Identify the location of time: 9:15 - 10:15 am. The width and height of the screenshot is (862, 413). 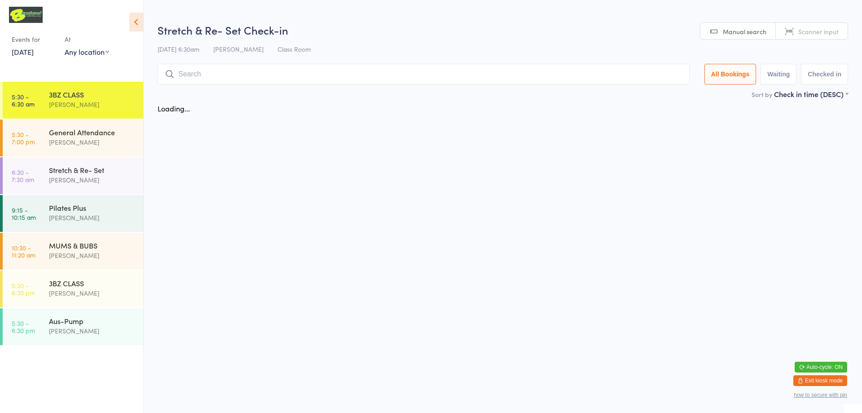
(24, 213).